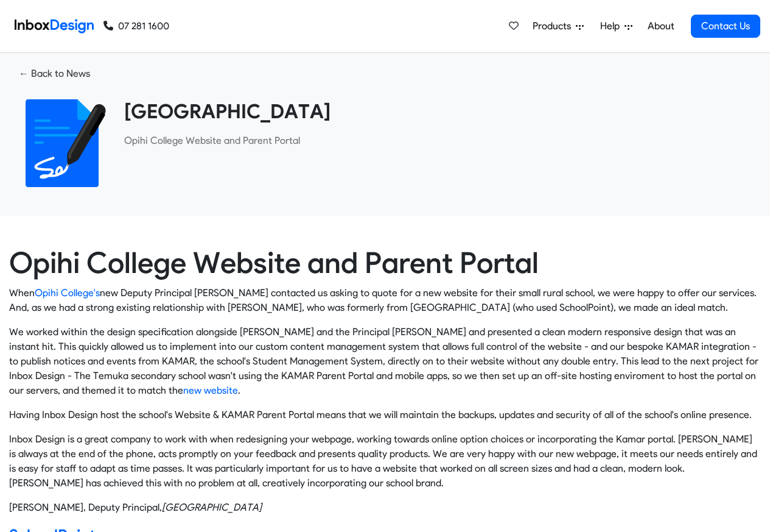  I want to click on p: Having Inbox Design host the school's Website & KAMAR Parent Portal means that we will maintain t..., so click(385, 415).